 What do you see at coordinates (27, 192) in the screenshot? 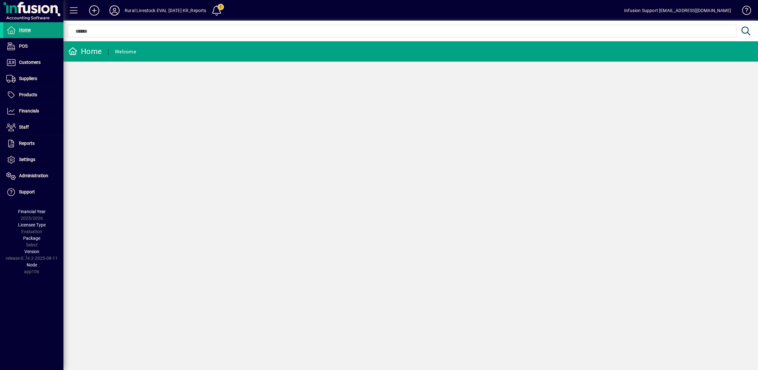
I see `span: Support` at bounding box center [27, 192].